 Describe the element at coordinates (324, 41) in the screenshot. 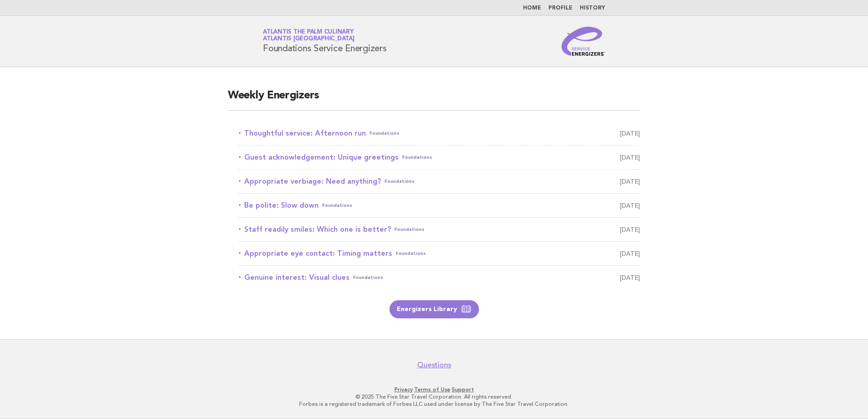

I see `h1: Foundations Service Energizers` at that location.